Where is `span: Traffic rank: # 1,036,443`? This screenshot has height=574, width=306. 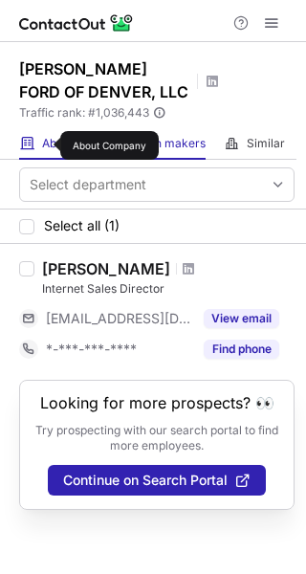 span: Traffic rank: # 1,036,443 is located at coordinates (84, 113).